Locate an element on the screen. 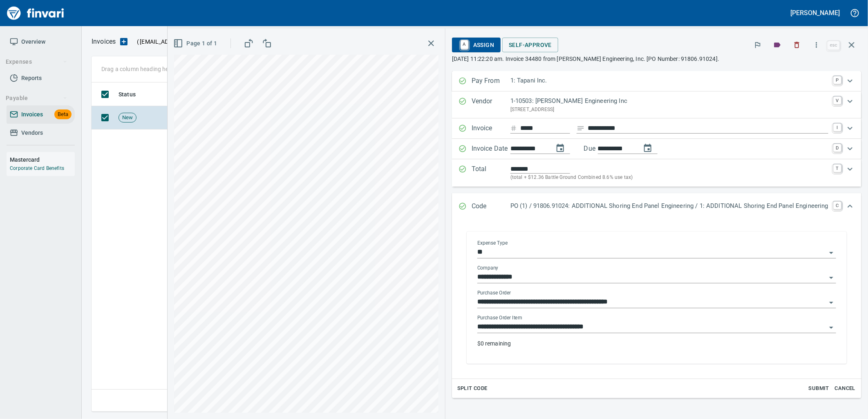  button: Expenses is located at coordinates (36, 61).